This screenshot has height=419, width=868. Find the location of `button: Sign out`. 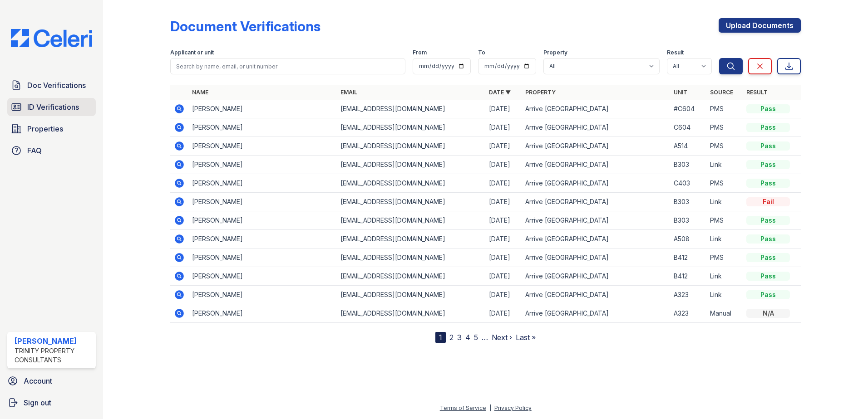

button: Sign out is located at coordinates (51, 403).